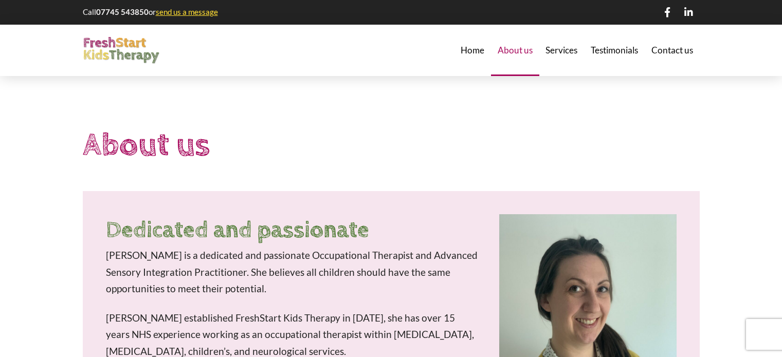  I want to click on span: Home, so click(473, 50).